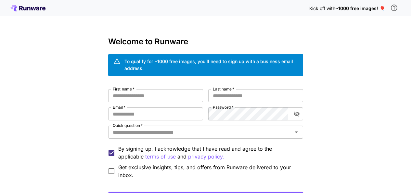 The width and height of the screenshot is (411, 193). I want to click on span: Get exclusive insights, tips, and offers from Runware delivered to your inbox., so click(208, 171).